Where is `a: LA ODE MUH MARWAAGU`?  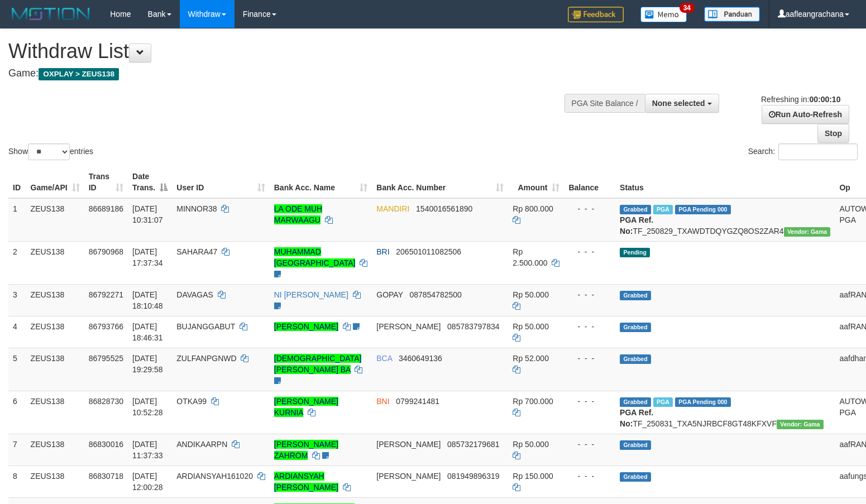 a: LA ODE MUH MARWAAGU is located at coordinates (298, 215).